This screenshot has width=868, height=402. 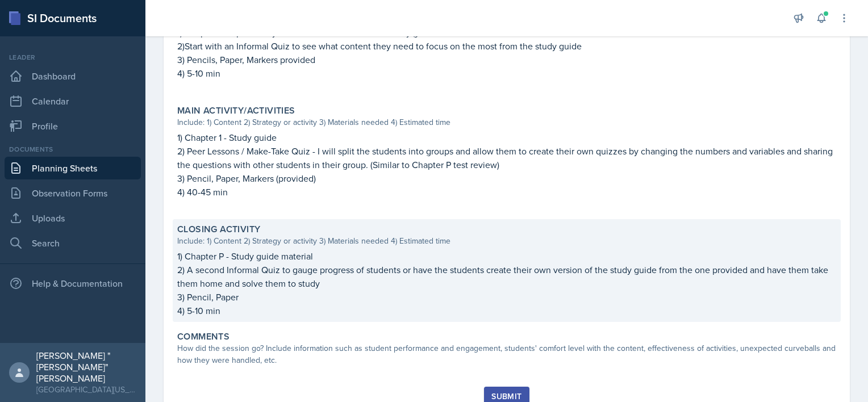 I want to click on a: Dashboard, so click(x=72, y=76).